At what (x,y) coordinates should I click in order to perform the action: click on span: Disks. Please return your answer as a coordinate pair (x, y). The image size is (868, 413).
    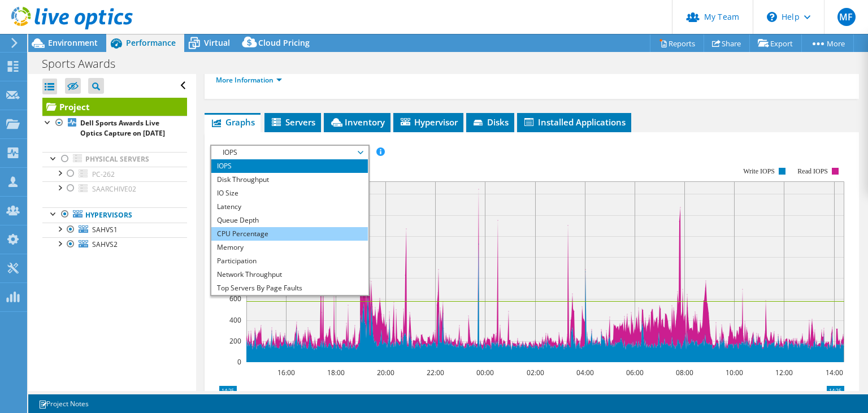
    Looking at the image, I should click on (490, 122).